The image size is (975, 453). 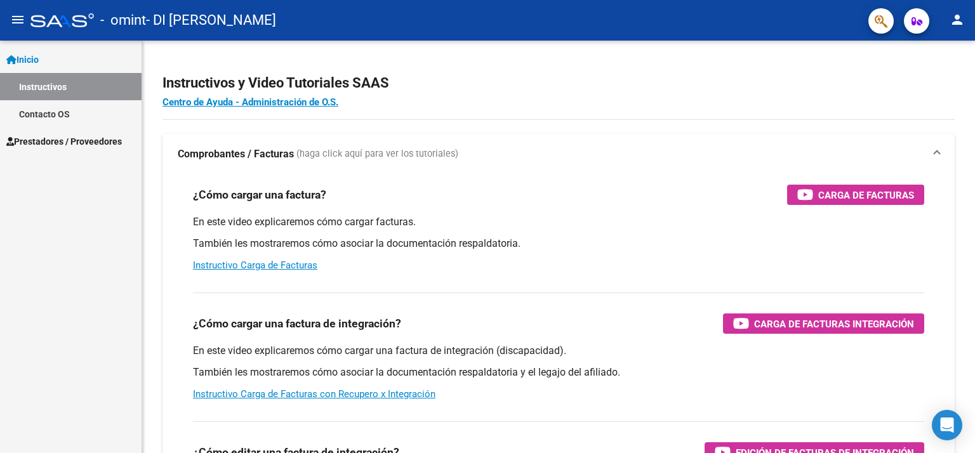 I want to click on p: También les mostraremos cómo asociar la documentación respaldatoria y el legajo del afiliado., so click(x=559, y=373).